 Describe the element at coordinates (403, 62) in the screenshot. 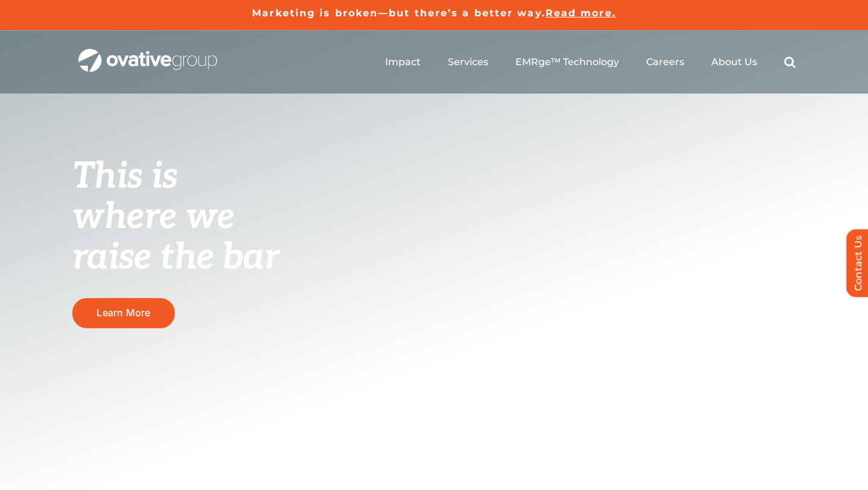

I see `a: Impact` at that location.